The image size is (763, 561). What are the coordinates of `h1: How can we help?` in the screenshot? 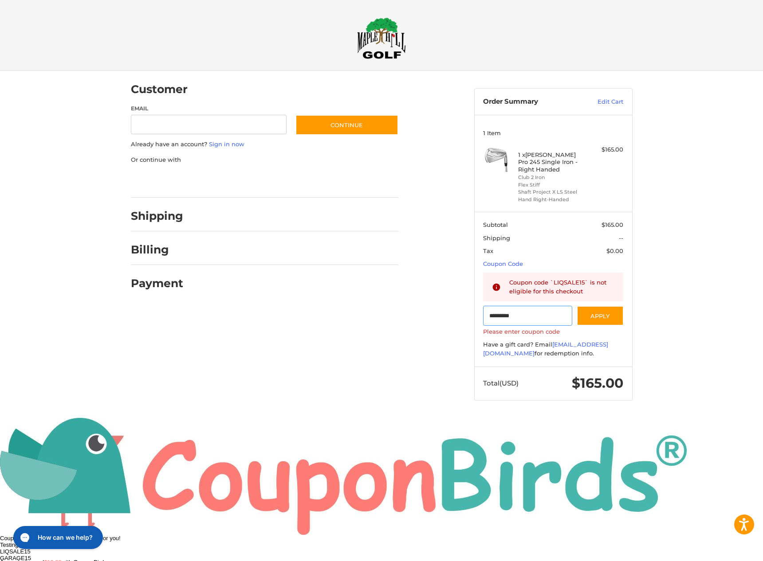 It's located at (56, 15).